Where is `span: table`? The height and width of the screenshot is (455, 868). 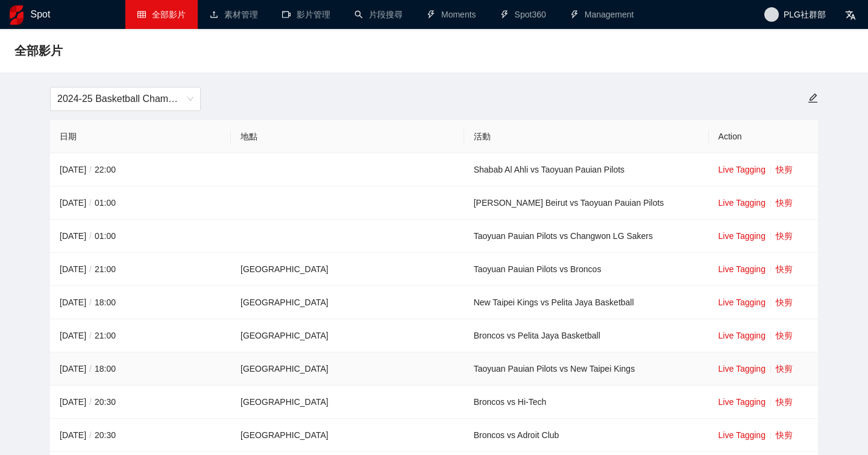
span: table is located at coordinates (142, 14).